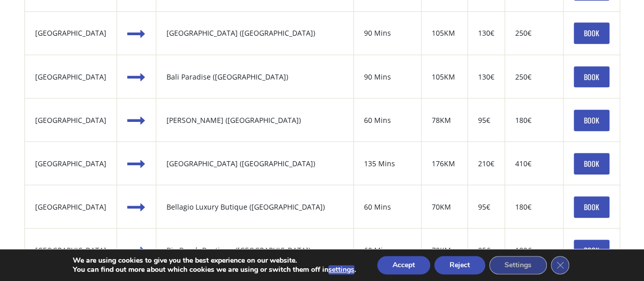 The image size is (644, 281). What do you see at coordinates (388, 164) in the screenshot?
I see `div: 135 Mins` at bounding box center [388, 164].